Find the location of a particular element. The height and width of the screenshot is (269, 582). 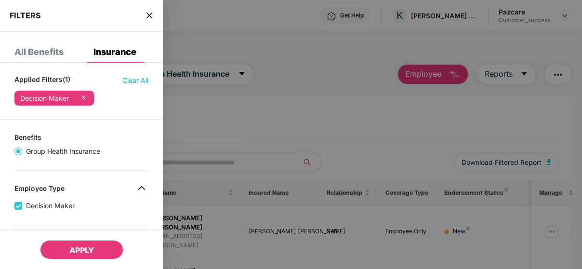

div: Employee Type is located at coordinates (40, 190).